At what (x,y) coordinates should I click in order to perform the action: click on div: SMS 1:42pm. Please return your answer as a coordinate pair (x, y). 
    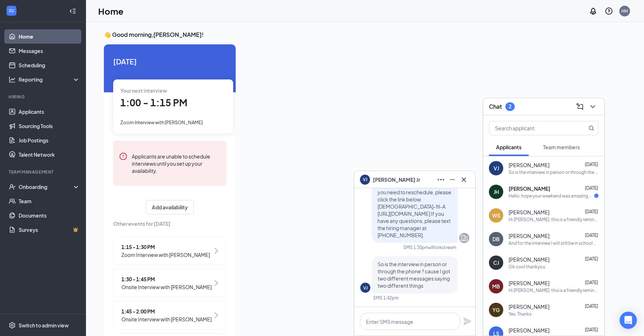
    Looking at the image, I should click on (386, 298).